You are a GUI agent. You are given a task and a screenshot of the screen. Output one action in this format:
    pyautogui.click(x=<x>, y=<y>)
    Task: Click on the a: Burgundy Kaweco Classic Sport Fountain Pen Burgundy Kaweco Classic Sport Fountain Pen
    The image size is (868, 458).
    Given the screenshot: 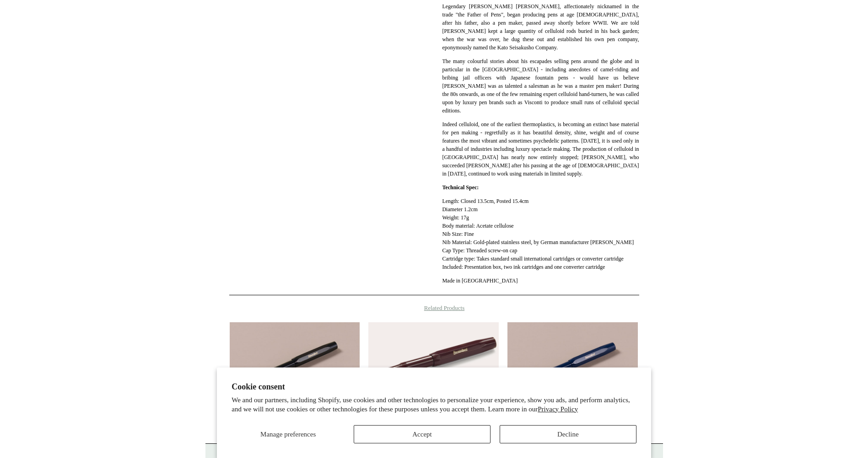 What is the action you would take?
    pyautogui.click(x=433, y=363)
    